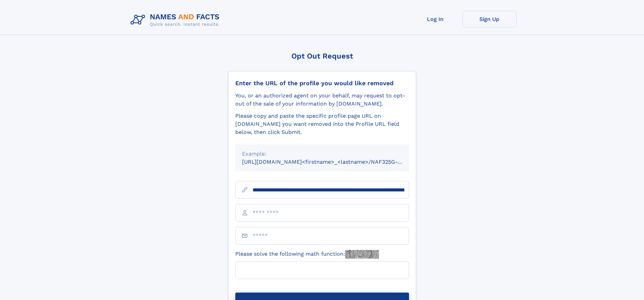  I want to click on div: Enter the URL of the profile you would like removed, so click(322, 83).